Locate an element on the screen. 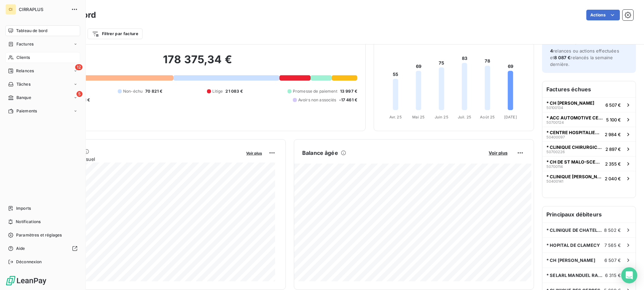 The height and width of the screenshot is (290, 644). a: Aide is located at coordinates (42, 249).